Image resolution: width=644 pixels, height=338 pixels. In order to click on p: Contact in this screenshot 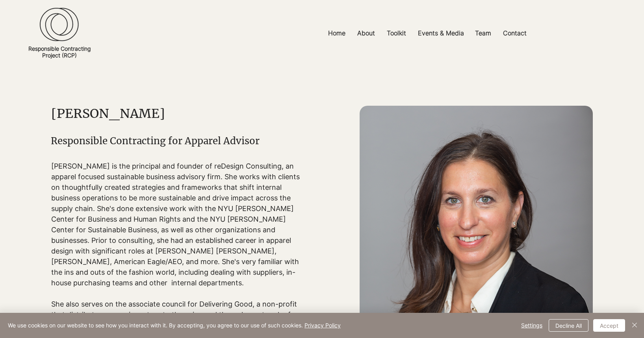, I will do `click(515, 33)`.